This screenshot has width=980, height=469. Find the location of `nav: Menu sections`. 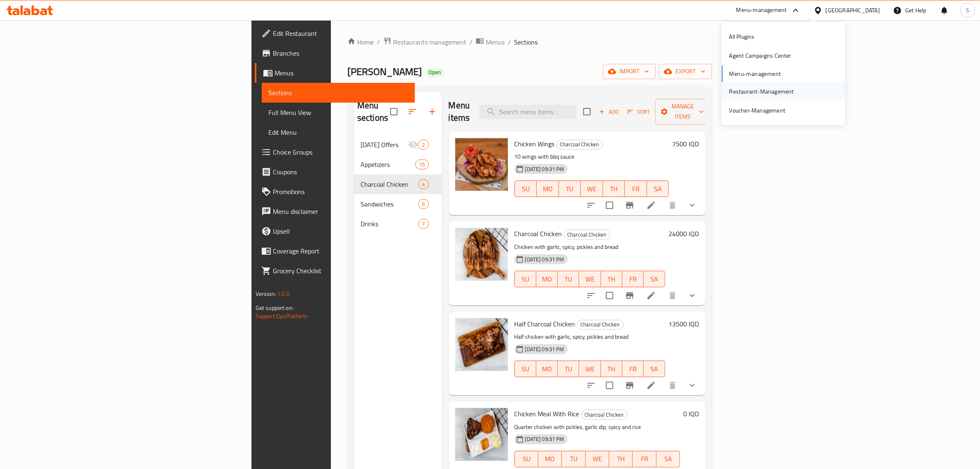

nav: Menu sections is located at coordinates (398, 184).